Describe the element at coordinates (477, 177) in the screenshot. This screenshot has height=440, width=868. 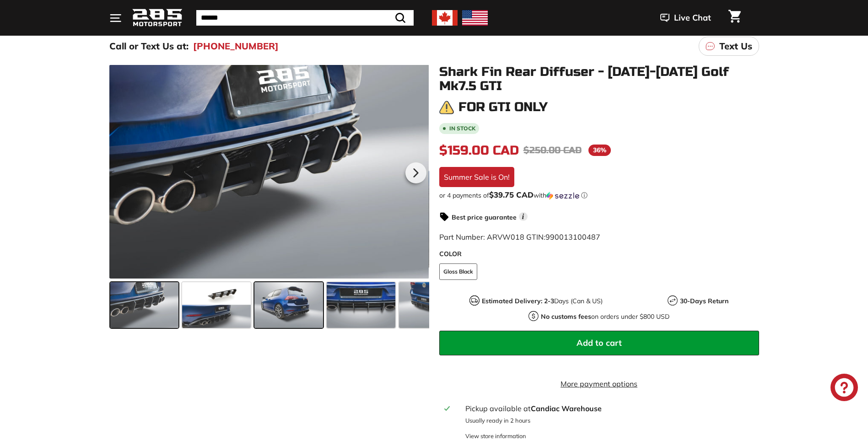
I see `div: Summer Sale is On!` at that location.